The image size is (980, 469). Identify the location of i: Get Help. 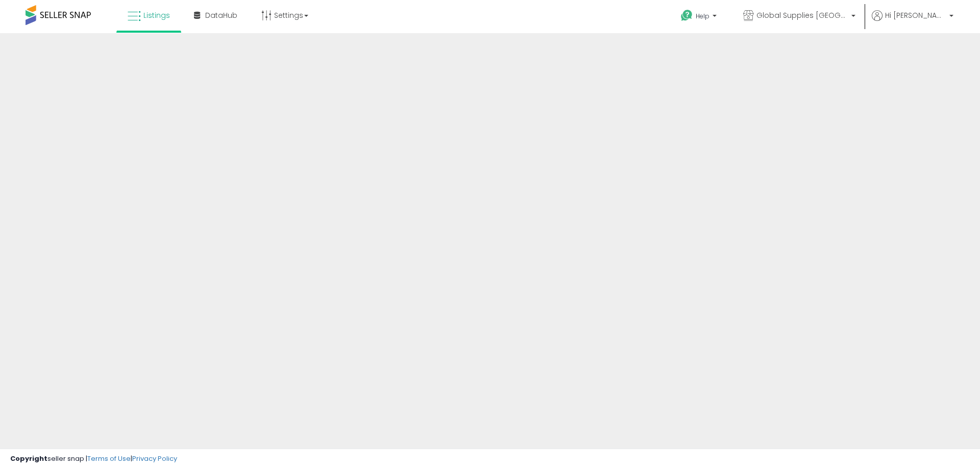
(687, 16).